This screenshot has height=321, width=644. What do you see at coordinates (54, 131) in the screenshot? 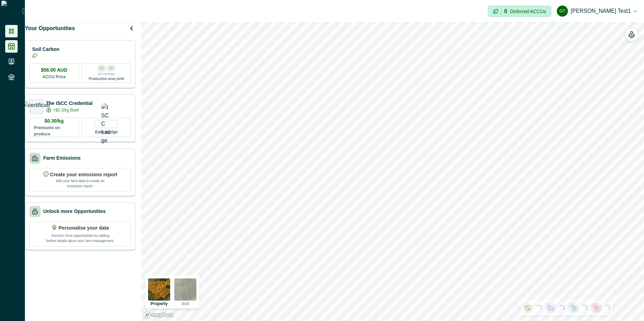
I see `p: Premiums on produce` at bounding box center [54, 131].